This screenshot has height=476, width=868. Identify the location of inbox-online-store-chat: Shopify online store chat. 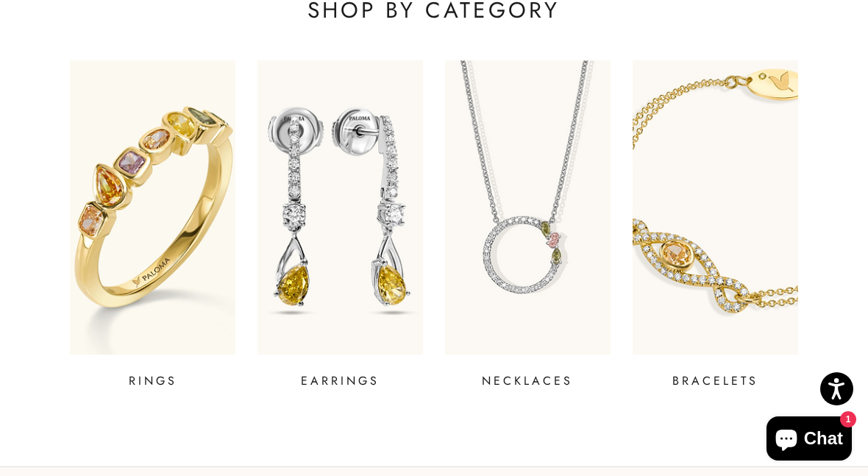
(809, 440).